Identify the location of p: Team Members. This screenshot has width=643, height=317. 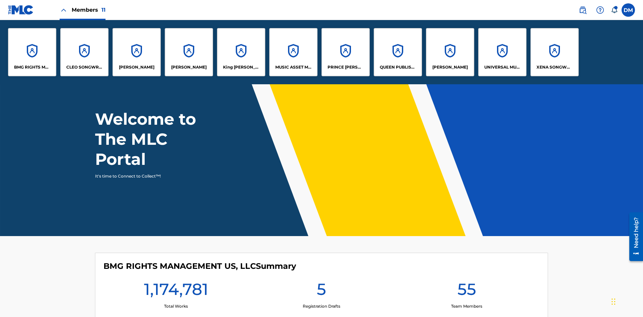
(466, 307).